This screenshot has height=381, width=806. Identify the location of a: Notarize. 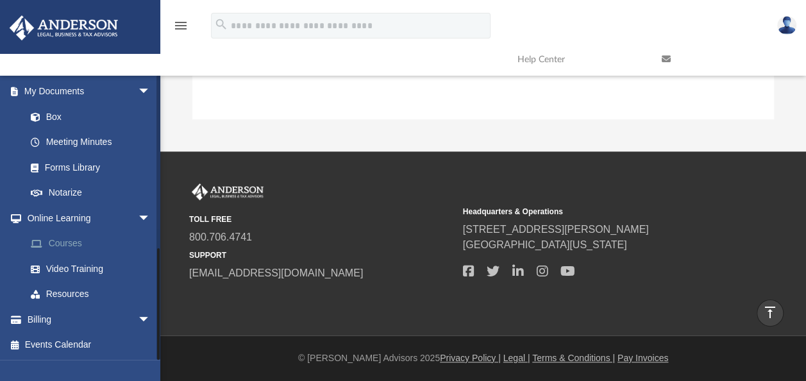
(90, 193).